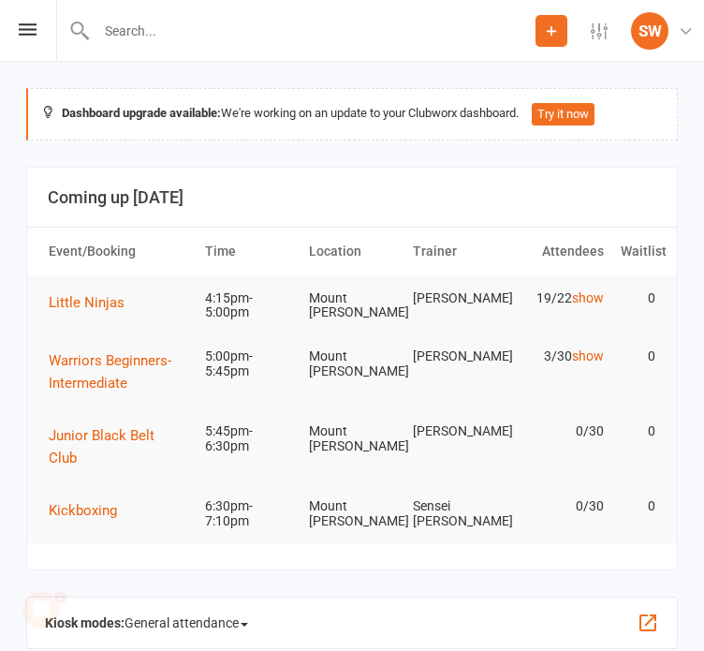  I want to click on th: Trainer, so click(456, 251).